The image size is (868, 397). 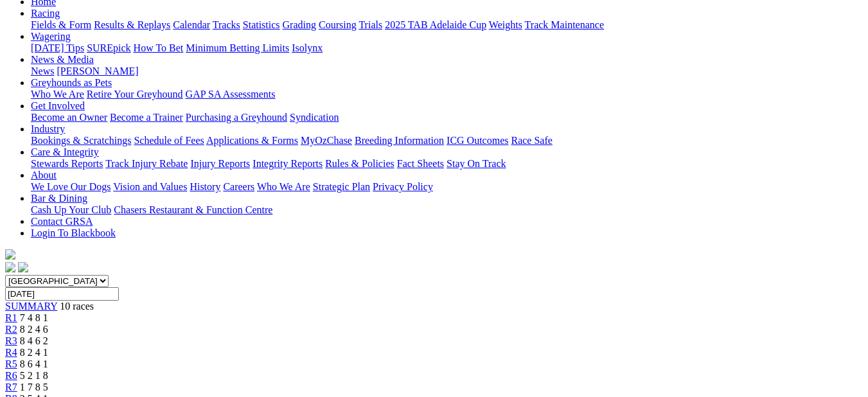 I want to click on span: R1, so click(x=11, y=318).